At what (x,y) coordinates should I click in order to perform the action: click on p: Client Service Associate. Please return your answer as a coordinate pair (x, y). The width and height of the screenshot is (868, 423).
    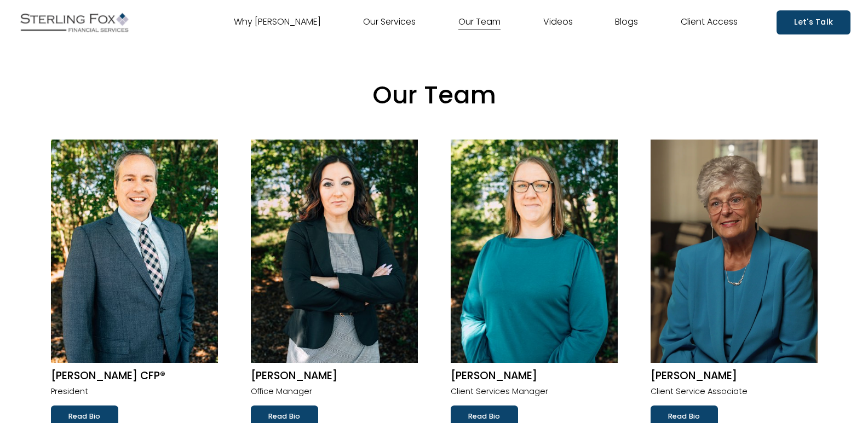
    Looking at the image, I should click on (734, 392).